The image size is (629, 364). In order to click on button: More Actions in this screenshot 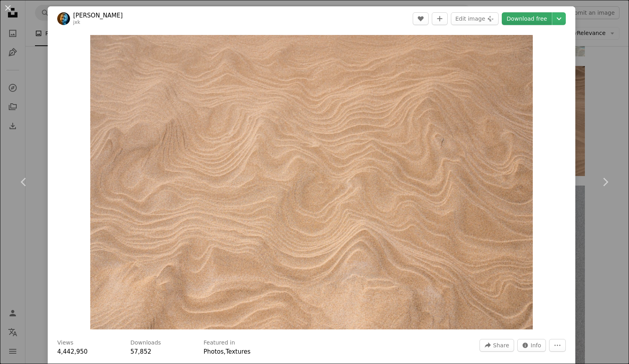, I will do `click(557, 346)`.